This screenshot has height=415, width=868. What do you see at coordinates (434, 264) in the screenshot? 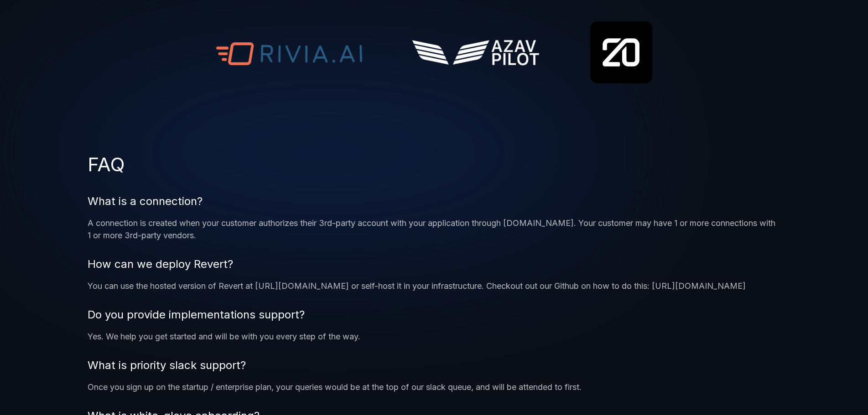
I see `p: How can we deploy Revert?` at bounding box center [434, 264].